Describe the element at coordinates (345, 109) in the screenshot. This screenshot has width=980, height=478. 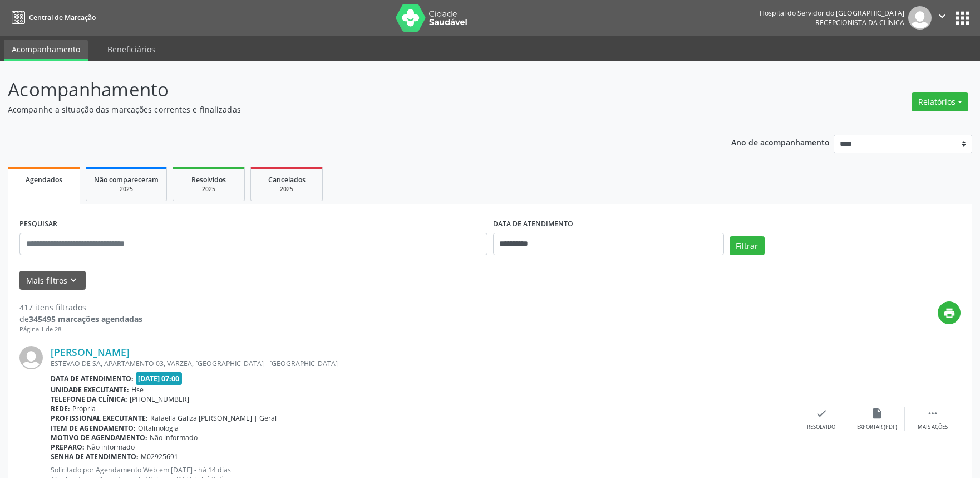
I see `p: Acompanhe a situação das marcações correntes e finalizadas` at that location.